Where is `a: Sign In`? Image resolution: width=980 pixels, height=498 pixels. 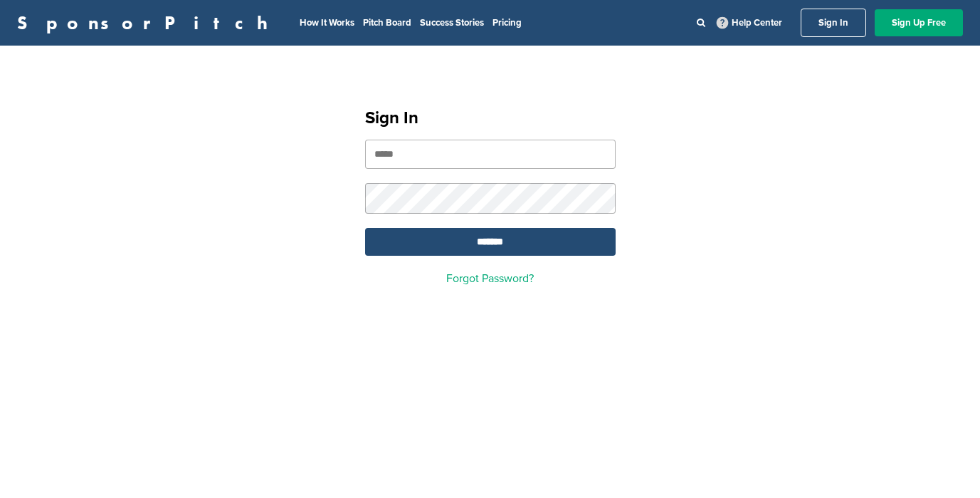 a: Sign In is located at coordinates (833, 23).